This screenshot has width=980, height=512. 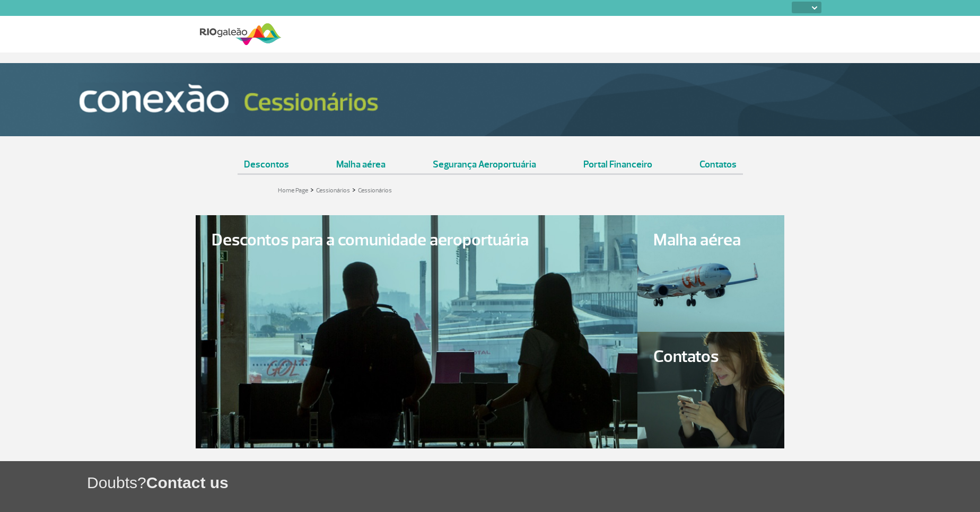 I want to click on span: Descontos para a comunidade aeroportuária, so click(x=417, y=240).